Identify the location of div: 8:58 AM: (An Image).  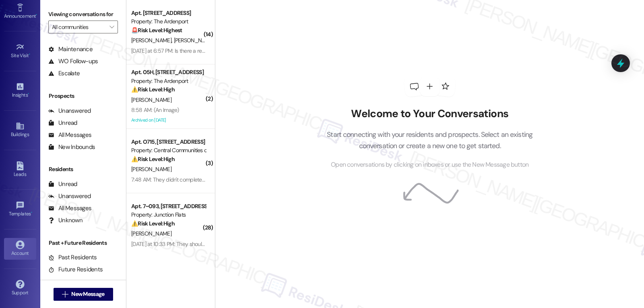
(155, 110).